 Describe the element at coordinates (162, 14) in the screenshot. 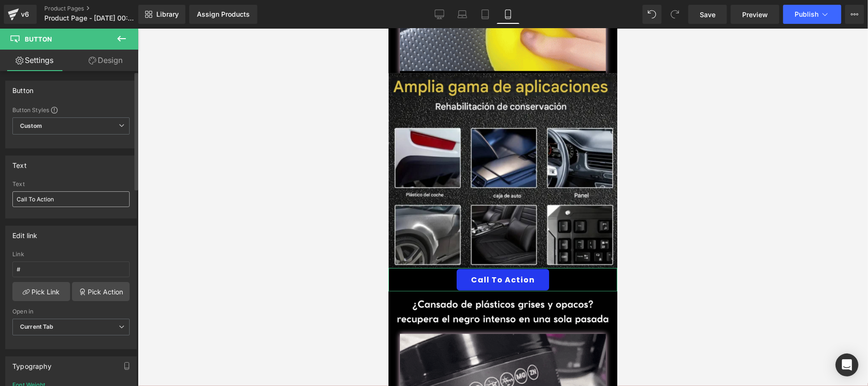

I see `a: New Library` at that location.